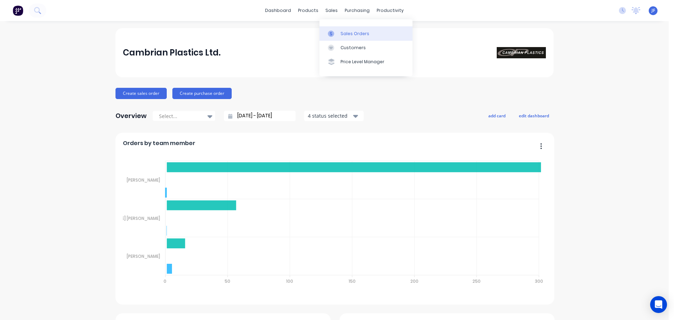  What do you see at coordinates (496, 115) in the screenshot?
I see `button: add card` at bounding box center [496, 115].